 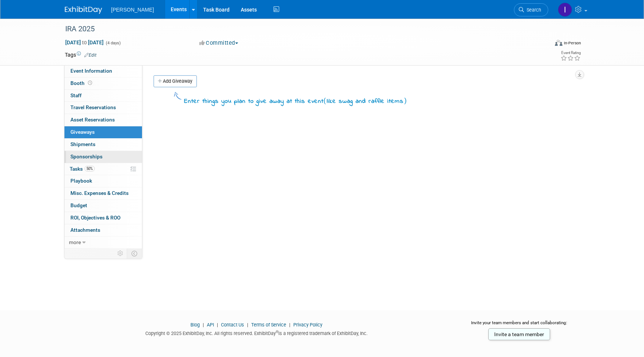 I want to click on span: Shipments, so click(x=83, y=144).